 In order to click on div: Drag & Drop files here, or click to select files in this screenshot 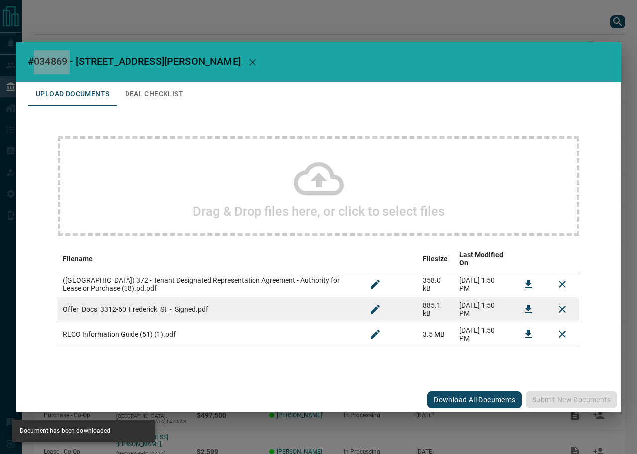, I will do `click(318, 186)`.